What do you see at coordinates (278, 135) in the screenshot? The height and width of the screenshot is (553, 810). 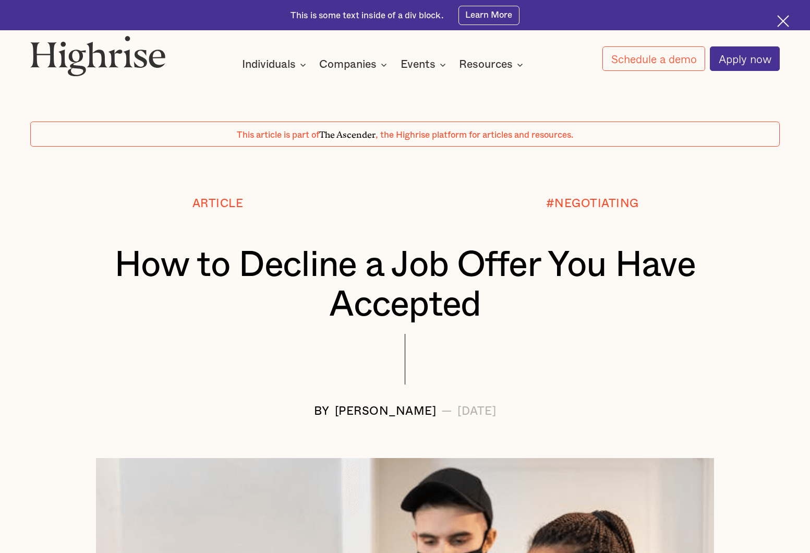 I see `span: This article is part of` at bounding box center [278, 135].